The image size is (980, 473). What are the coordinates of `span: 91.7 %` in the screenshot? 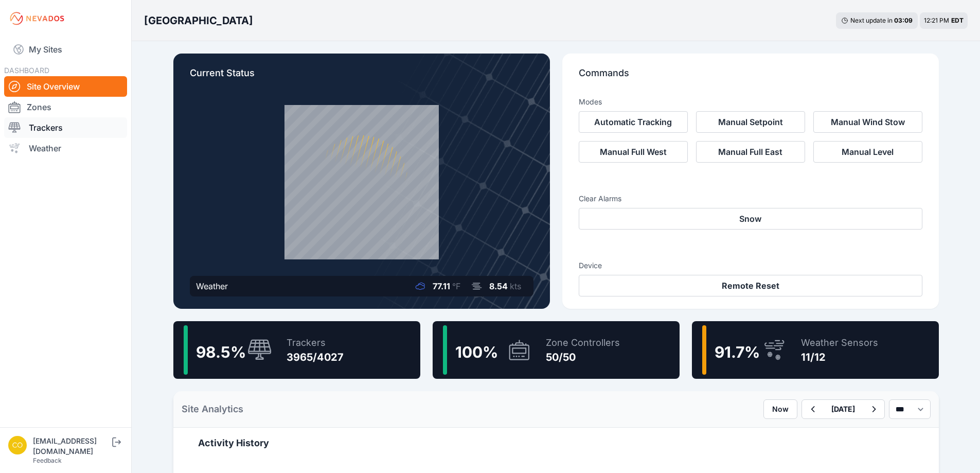 It's located at (737, 352).